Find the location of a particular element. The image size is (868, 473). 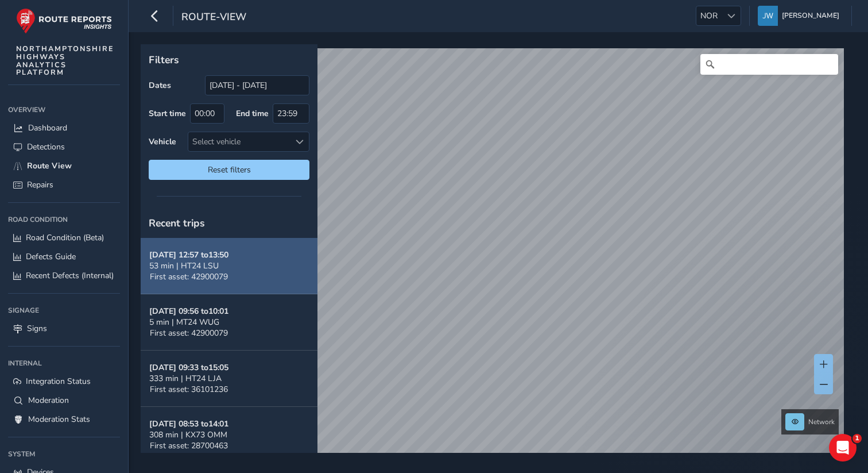

span: 1 is located at coordinates (857, 438).